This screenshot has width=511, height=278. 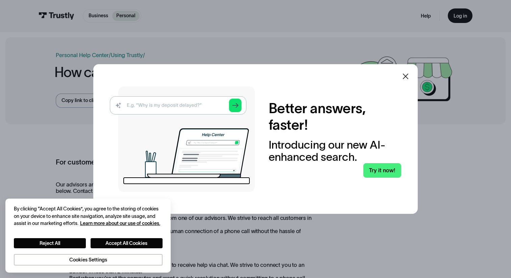 I want to click on div: Introducing our new AI-enhanced search., so click(x=335, y=151).